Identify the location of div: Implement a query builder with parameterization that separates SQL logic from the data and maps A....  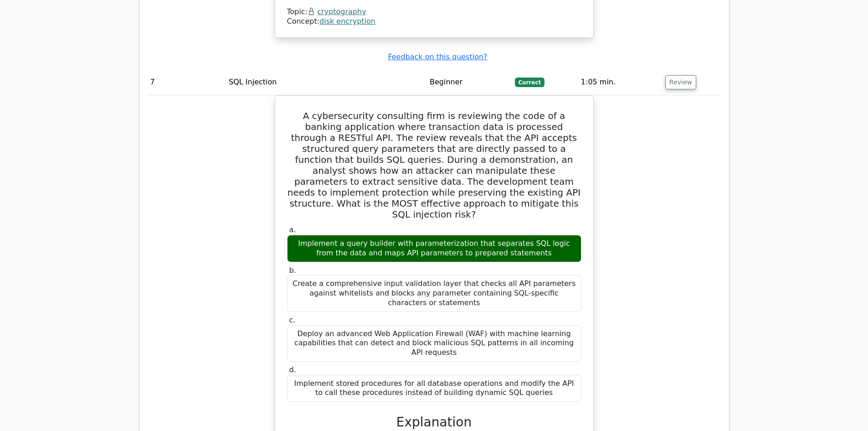
(434, 248).